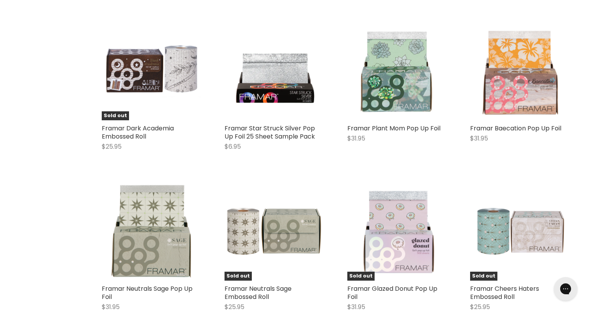 The height and width of the screenshot is (311, 589). Describe the element at coordinates (151, 70) in the screenshot. I see `img: Framar Dark Academia Embossed Roll` at that location.